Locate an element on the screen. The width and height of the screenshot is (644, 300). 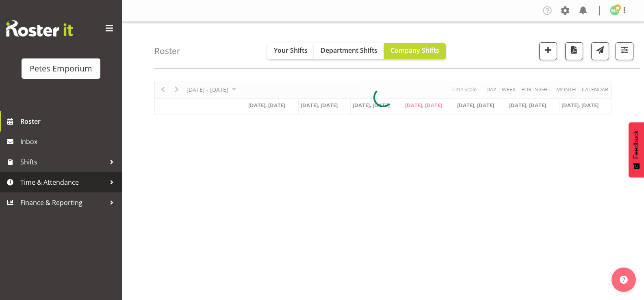
button: Feedback - Show survey is located at coordinates (636, 150).